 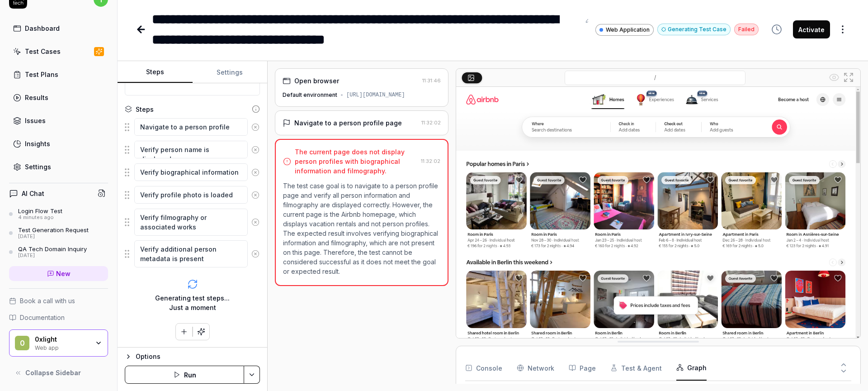 I want to click on a: Login Flow Test4 minutes ago, so click(x=58, y=214).